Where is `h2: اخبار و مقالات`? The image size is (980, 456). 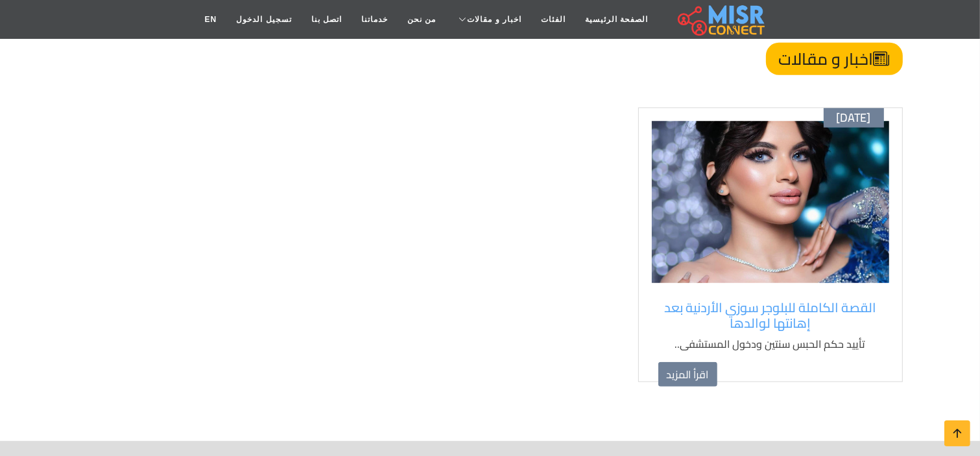 h2: اخبار و مقالات is located at coordinates (834, 59).